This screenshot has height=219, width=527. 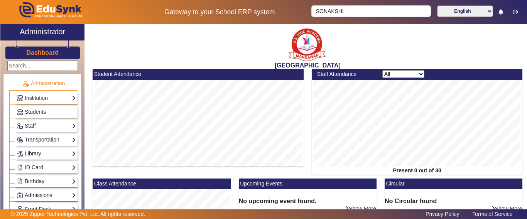 I want to click on mat-card-header: Upcoming Events, so click(x=308, y=184).